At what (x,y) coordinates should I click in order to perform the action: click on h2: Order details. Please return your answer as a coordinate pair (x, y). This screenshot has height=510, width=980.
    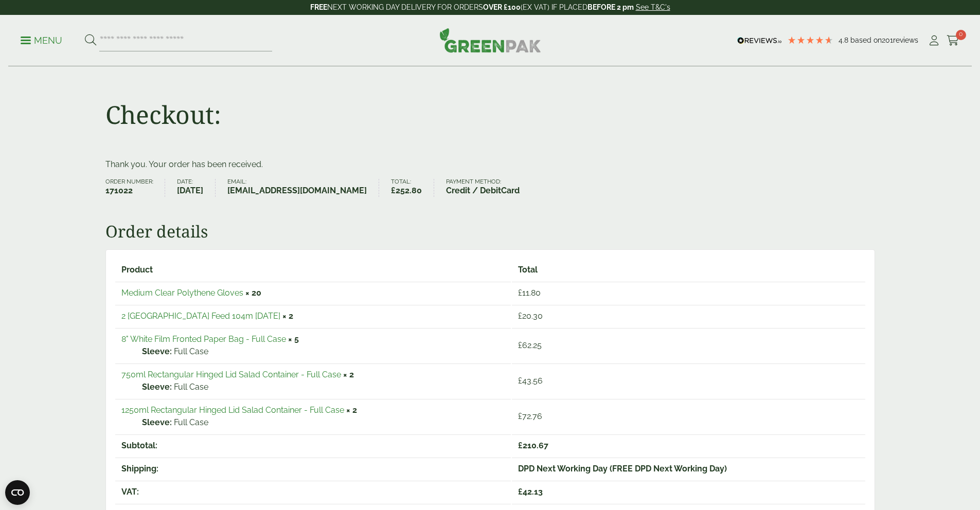
    Looking at the image, I should click on (490, 231).